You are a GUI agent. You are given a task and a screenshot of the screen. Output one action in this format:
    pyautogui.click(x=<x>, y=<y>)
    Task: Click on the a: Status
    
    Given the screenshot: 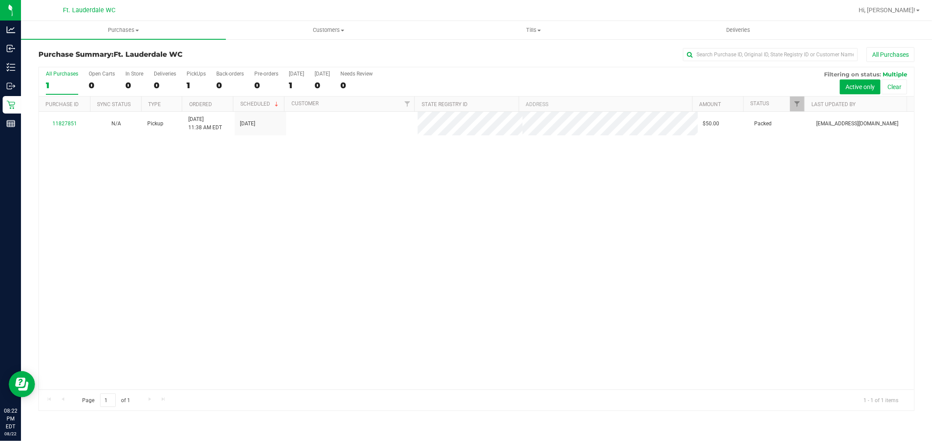 What is the action you would take?
    pyautogui.click(x=759, y=104)
    